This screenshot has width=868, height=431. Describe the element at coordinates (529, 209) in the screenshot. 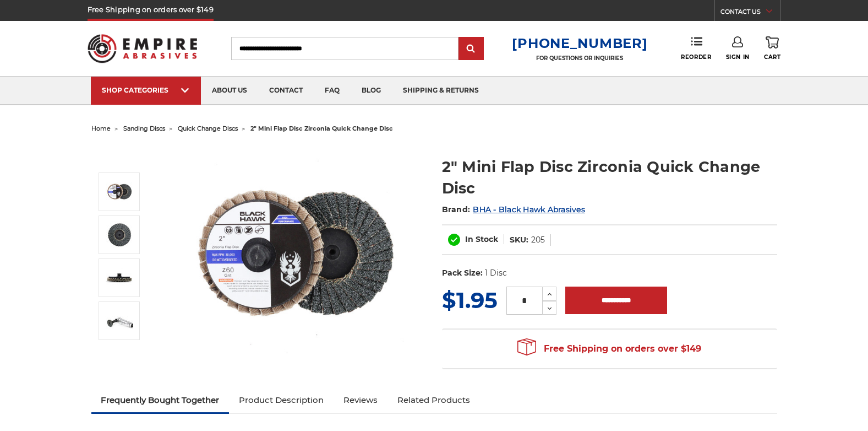

I see `a: BHA - Black Hawk Abrasives` at that location.